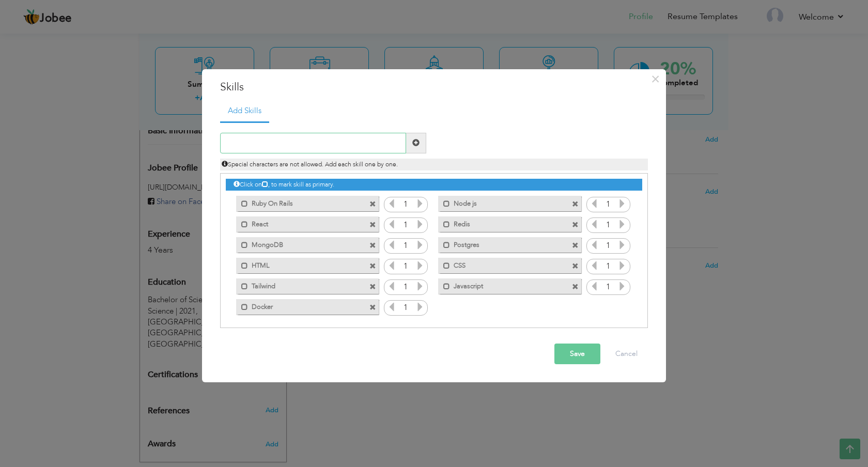 This screenshot has height=467, width=868. Describe the element at coordinates (434, 88) in the screenshot. I see `h3: Skills` at that location.